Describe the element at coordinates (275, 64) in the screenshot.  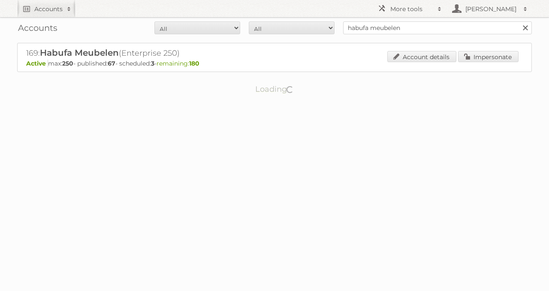
I see `p: max: - published: - scheduled: -` at that location.